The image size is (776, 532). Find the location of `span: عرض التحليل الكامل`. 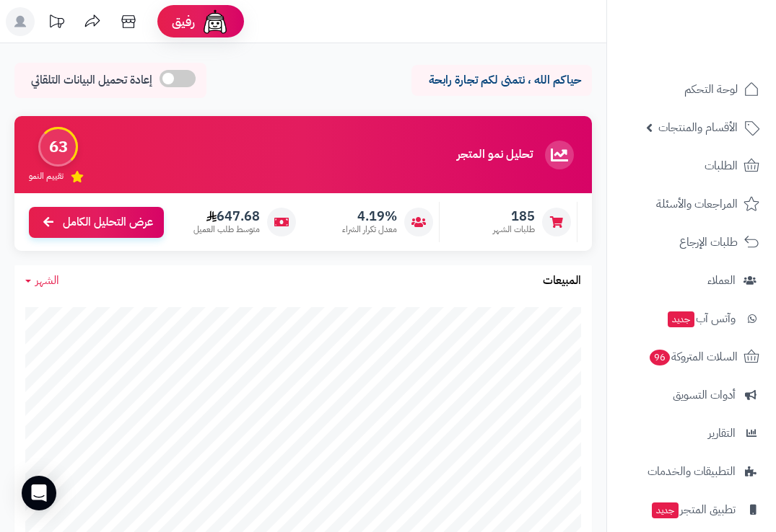

span: عرض التحليل الكامل is located at coordinates (108, 222).